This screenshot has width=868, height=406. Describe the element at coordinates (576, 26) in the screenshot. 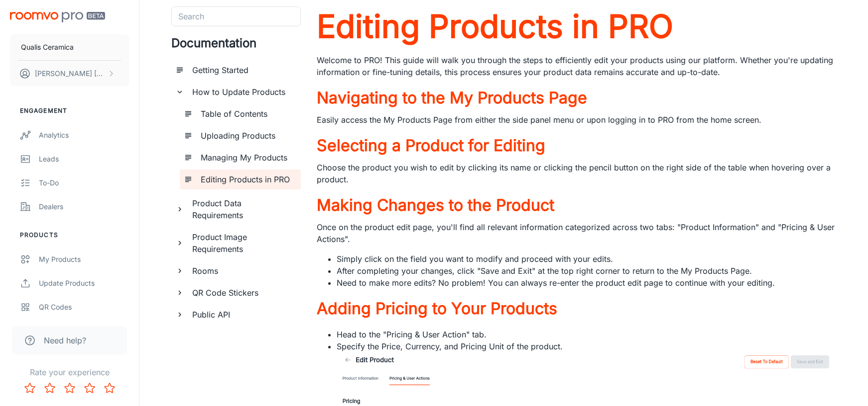

I see `a: Editing Products in PRO` at that location.